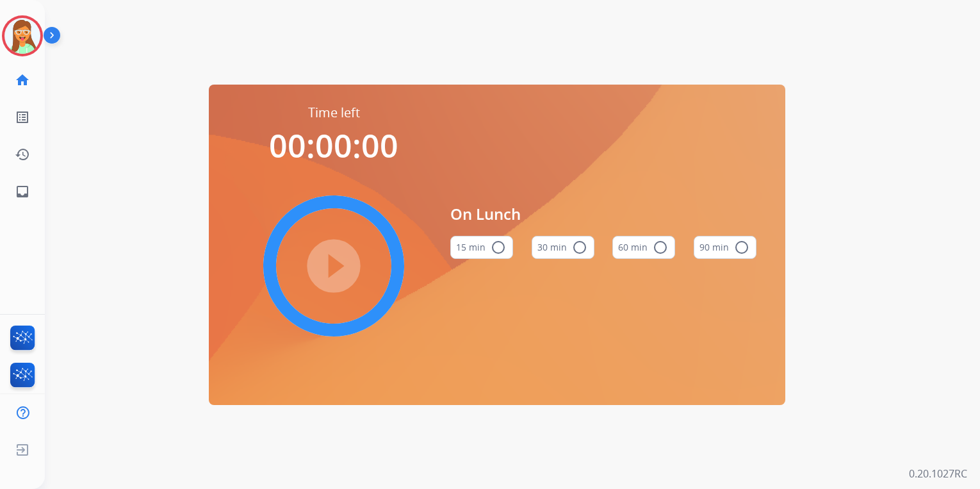  What do you see at coordinates (482, 247) in the screenshot?
I see `button: 15 min` at bounding box center [482, 247].